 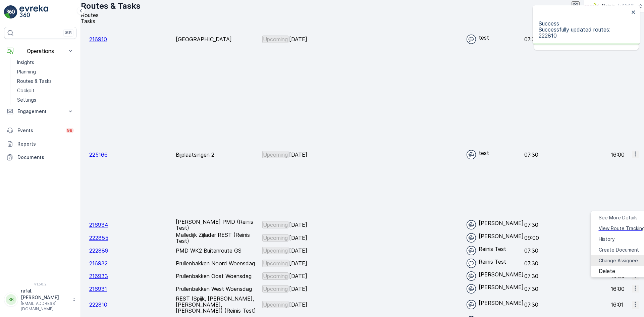 What do you see at coordinates (219, 238) in the screenshot?
I see `p: Malledijk Zijlader REST (Reinis Test)` at bounding box center [219, 238].